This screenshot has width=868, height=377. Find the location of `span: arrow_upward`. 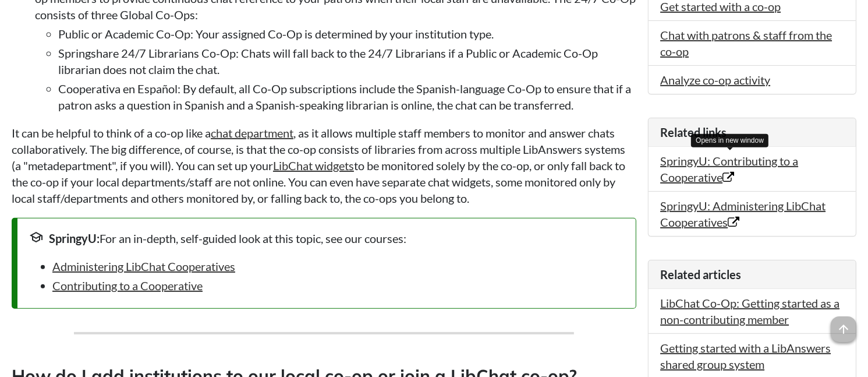

span: arrow_upward is located at coordinates (844, 329).